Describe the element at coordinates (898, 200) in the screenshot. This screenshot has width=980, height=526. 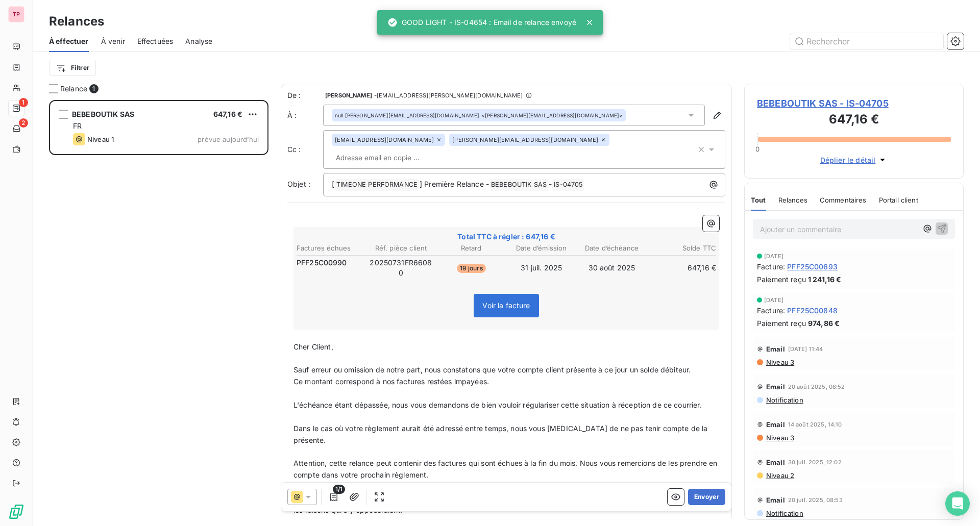
I see `span: Portail client` at that location.